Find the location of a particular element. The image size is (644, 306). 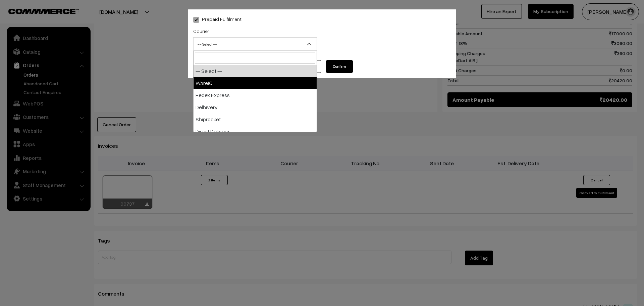

li: Delhivery is located at coordinates (255, 107).